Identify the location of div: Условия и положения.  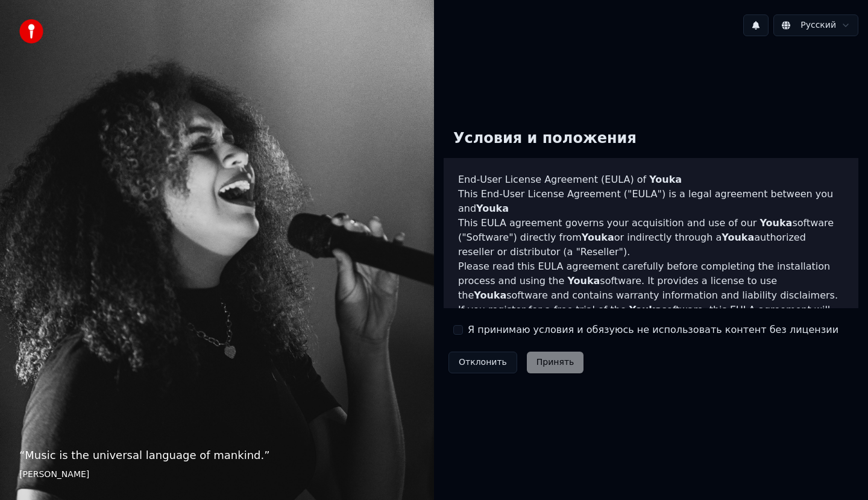
(544, 138).